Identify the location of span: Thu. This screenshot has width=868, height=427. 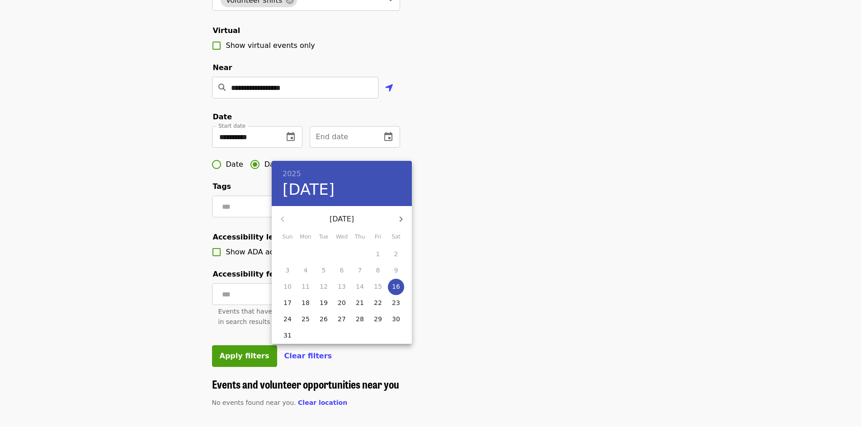
(360, 237).